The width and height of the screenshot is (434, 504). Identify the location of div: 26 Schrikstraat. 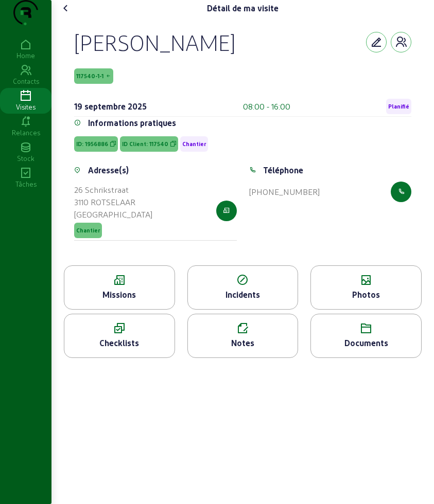
(114, 190).